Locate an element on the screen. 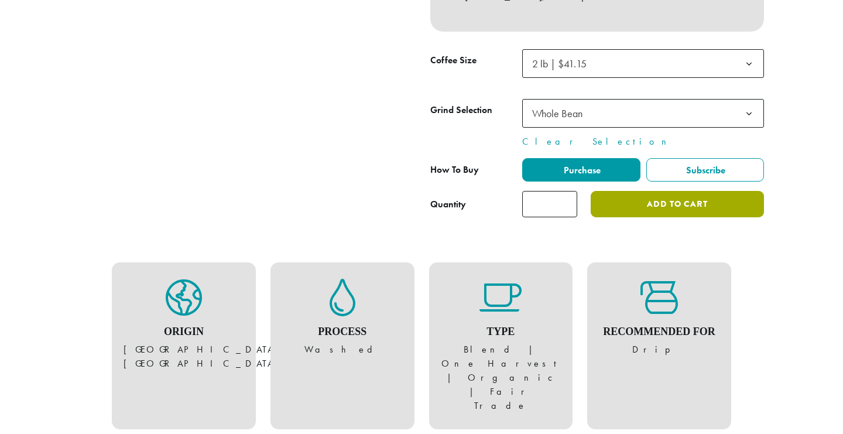  h4: Process is located at coordinates (343, 332).